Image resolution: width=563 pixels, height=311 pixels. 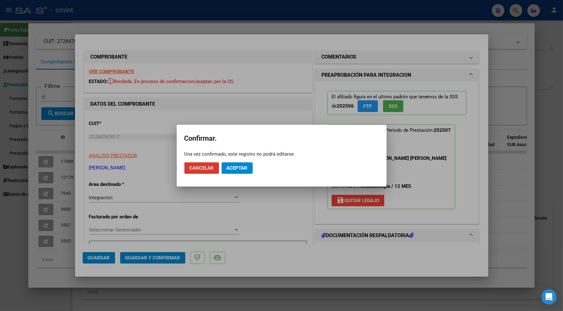 I want to click on div: Open Intercom Messenger, so click(x=549, y=297).